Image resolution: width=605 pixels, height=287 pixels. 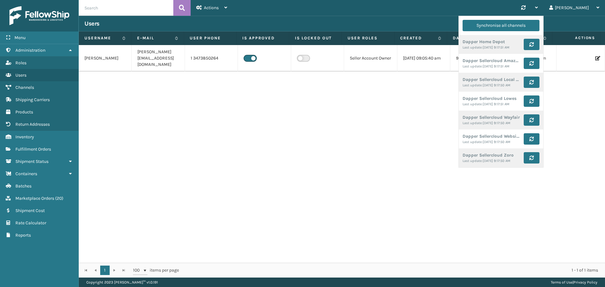 I want to click on button: Synchronise all channels, so click(x=501, y=26).